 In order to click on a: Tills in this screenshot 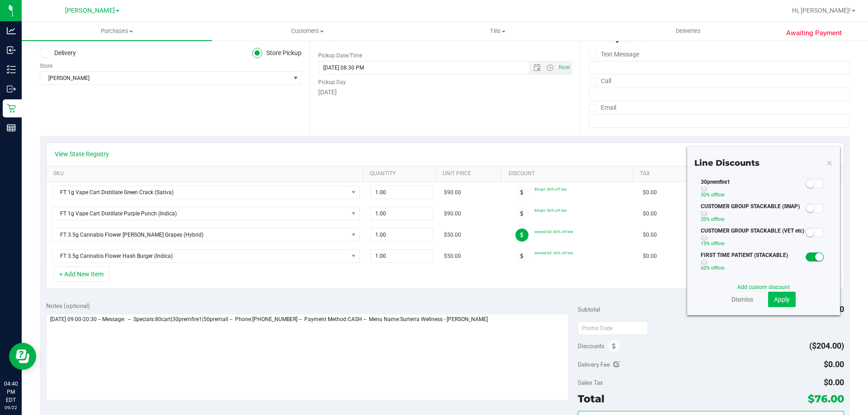, I will do `click(497, 31)`.